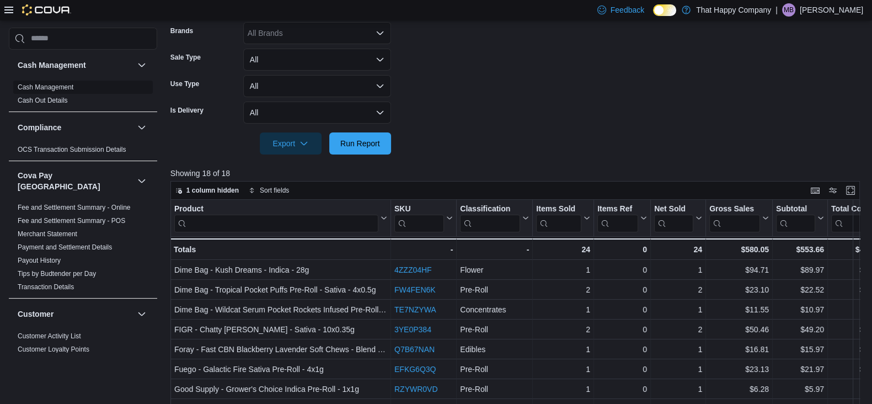  I want to click on div: Fuego - Galactic Fire Sativa Pre-Roll - 4x1g, so click(281, 369).